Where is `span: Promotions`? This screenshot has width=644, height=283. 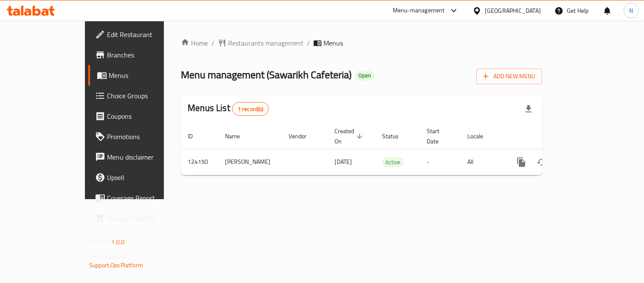
span: Promotions is located at coordinates (146, 136).